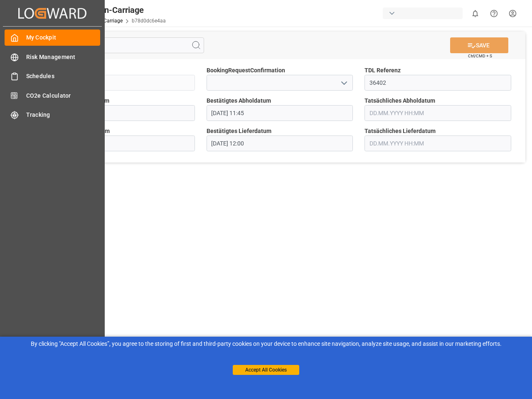 The image size is (532, 399). I want to click on button: open menu, so click(344, 83).